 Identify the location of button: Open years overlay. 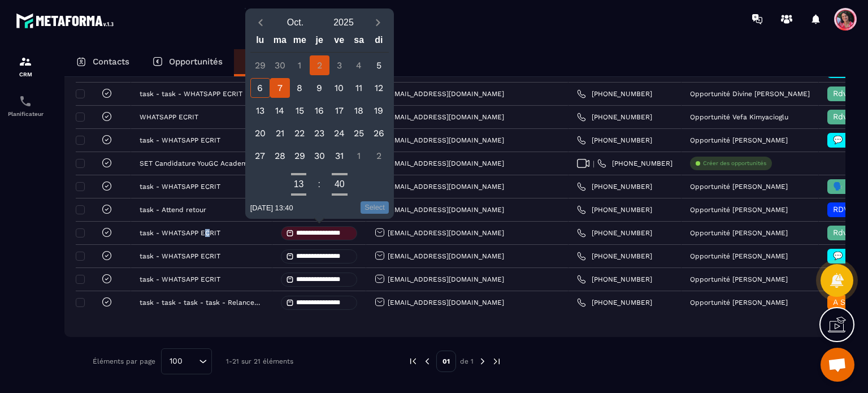
(343, 22).